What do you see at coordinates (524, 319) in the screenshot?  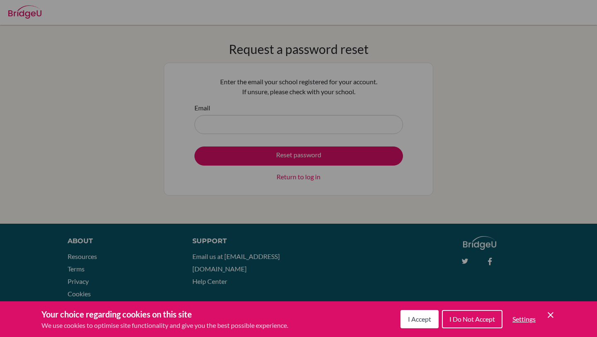 I see `button: Settings` at bounding box center [524, 319].